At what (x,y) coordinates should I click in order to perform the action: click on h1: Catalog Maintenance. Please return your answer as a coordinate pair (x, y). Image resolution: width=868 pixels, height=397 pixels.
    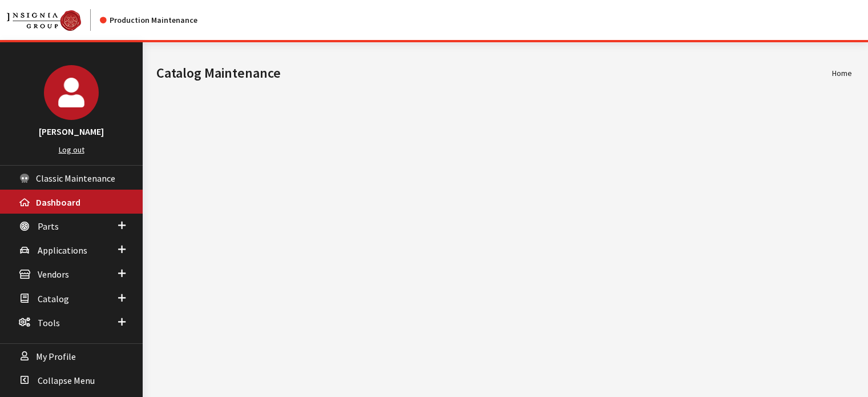
    Looking at the image, I should click on (495, 73).